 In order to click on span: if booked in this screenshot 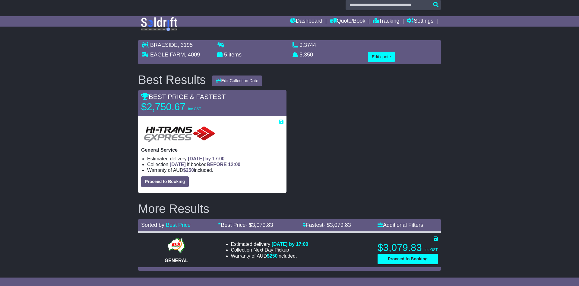, I will do `click(205, 164)`.